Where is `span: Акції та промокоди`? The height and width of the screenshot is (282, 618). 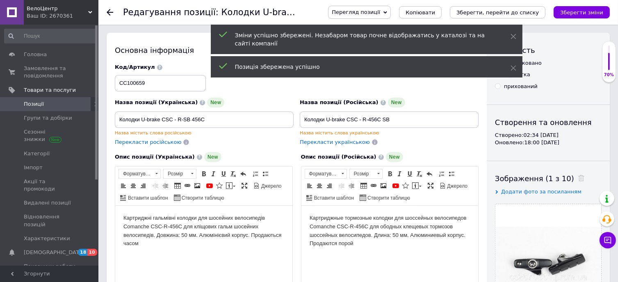
span: Акції та промокоди is located at coordinates (50, 185).